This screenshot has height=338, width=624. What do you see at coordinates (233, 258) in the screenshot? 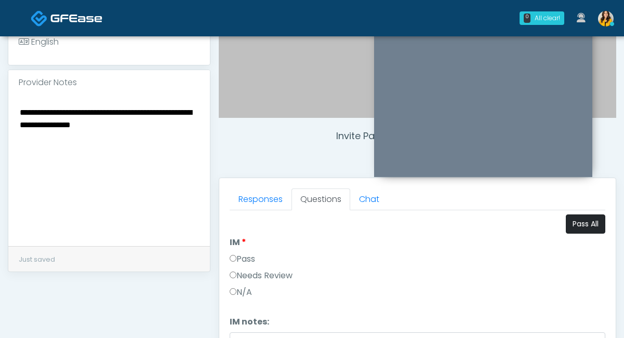
I see `input: Pass` at bounding box center [233, 258].